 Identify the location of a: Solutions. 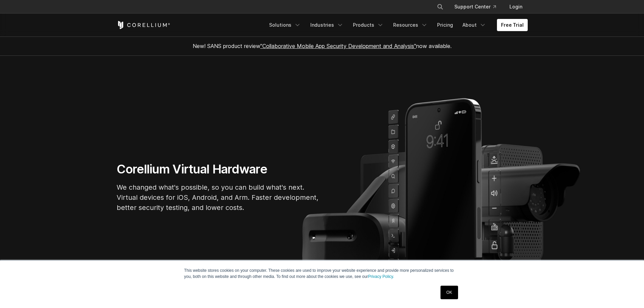
(285, 25).